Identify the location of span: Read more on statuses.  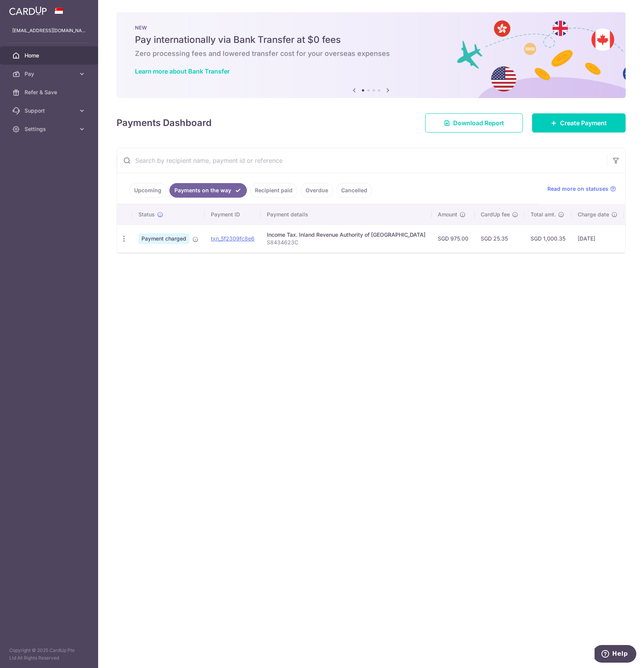
(578, 189).